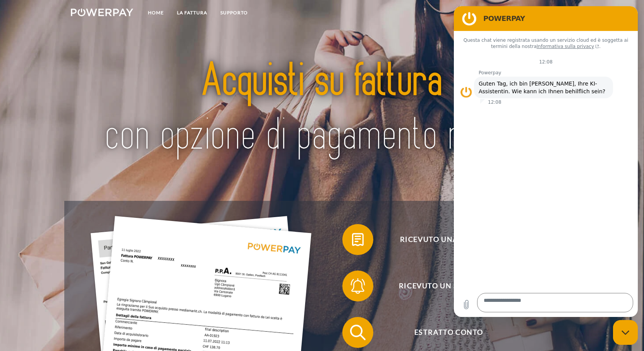 The height and width of the screenshot is (351, 644). Describe the element at coordinates (358, 333) in the screenshot. I see `img: qb_search.svg` at that location.